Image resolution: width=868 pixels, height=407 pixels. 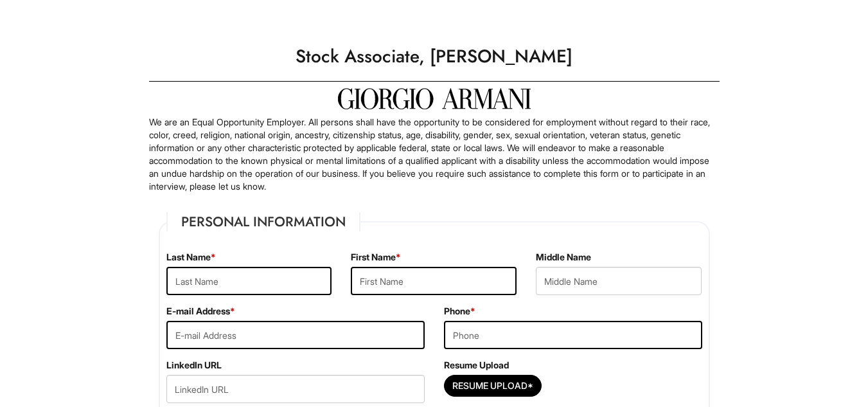 What do you see at coordinates (194, 365) in the screenshot?
I see `label: LinkedIn URL` at bounding box center [194, 365].